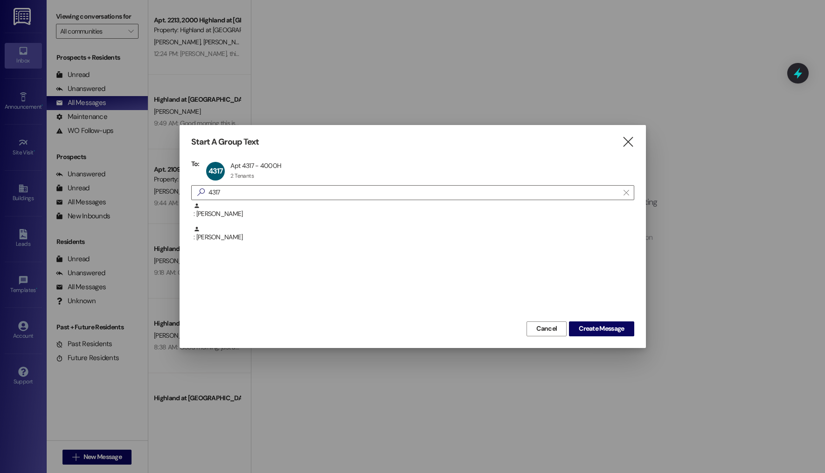  What do you see at coordinates (414, 193) in the screenshot?
I see `input: Search for any contact or apartment` at bounding box center [414, 193].